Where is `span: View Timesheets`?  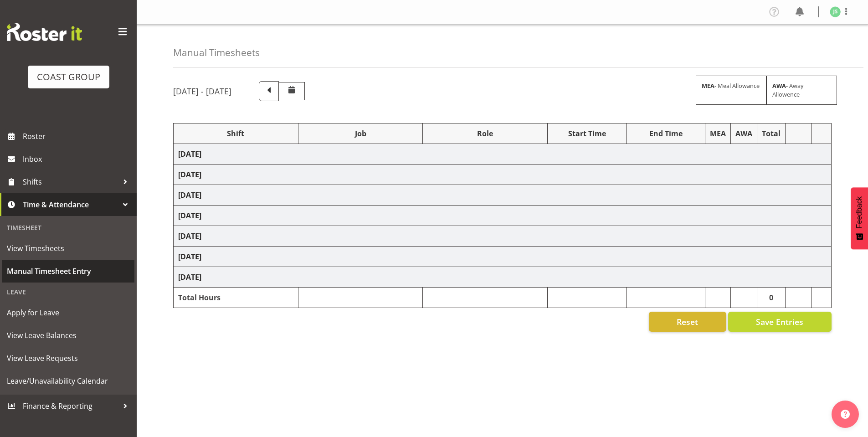 span: View Timesheets is located at coordinates (68, 249).